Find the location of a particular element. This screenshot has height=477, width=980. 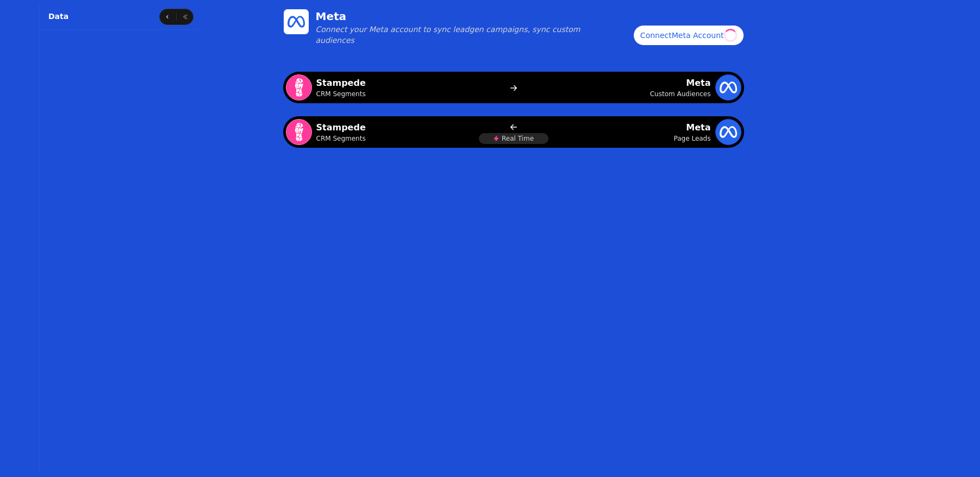

p: Real Time is located at coordinates (517, 138).